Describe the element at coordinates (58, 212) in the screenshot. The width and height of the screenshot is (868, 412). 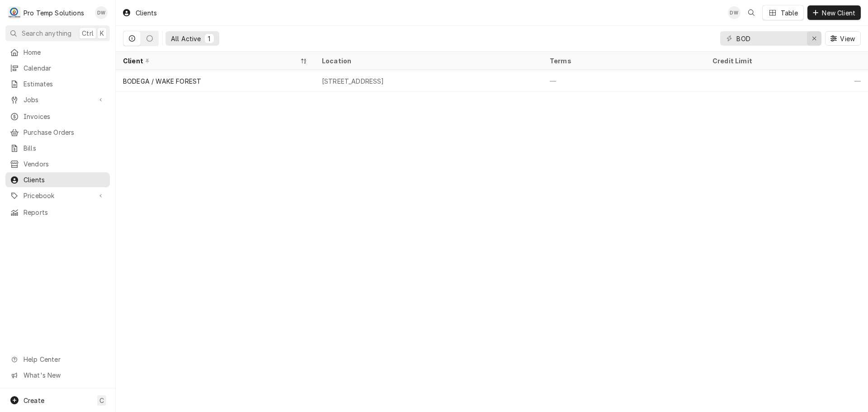
I see `a: Reports` at that location.